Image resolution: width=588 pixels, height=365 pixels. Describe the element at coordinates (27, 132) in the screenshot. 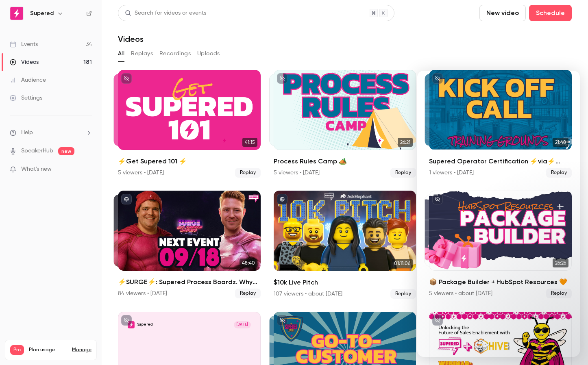

I see `span: Help` at that location.